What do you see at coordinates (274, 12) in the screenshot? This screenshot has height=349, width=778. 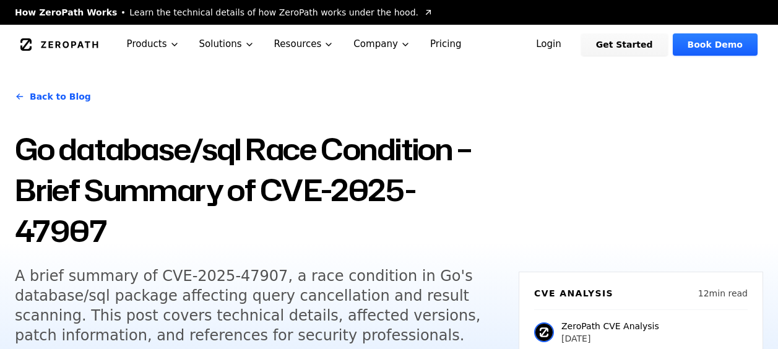 I see `span: Learn the technical details of how ZeroPath works under the hood.` at bounding box center [274, 12].